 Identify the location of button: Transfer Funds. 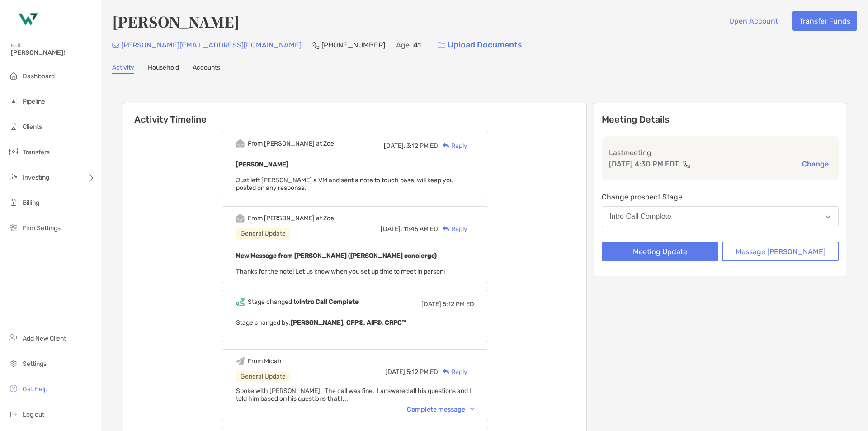
(824, 21).